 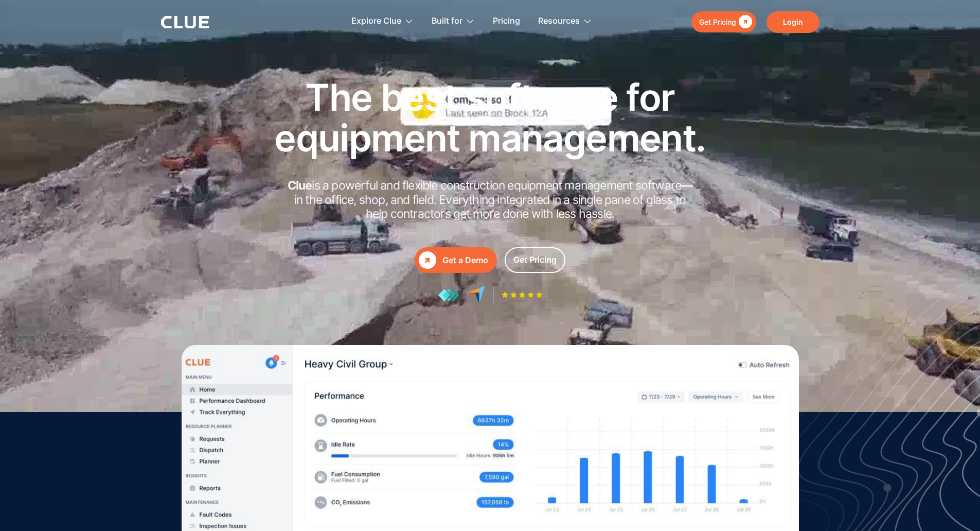 What do you see at coordinates (465, 260) in the screenshot?
I see `div: Get a Demo` at bounding box center [465, 260].